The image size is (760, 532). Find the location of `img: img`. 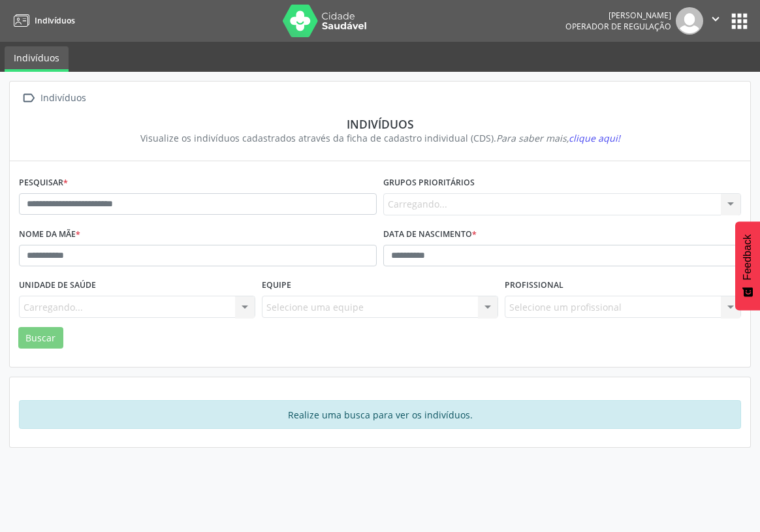

img: img is located at coordinates (690, 21).